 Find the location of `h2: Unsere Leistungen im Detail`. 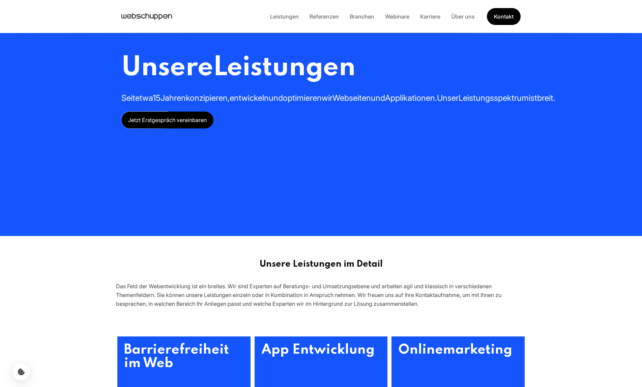

h2: Unsere Leistungen im Detail is located at coordinates (321, 264).